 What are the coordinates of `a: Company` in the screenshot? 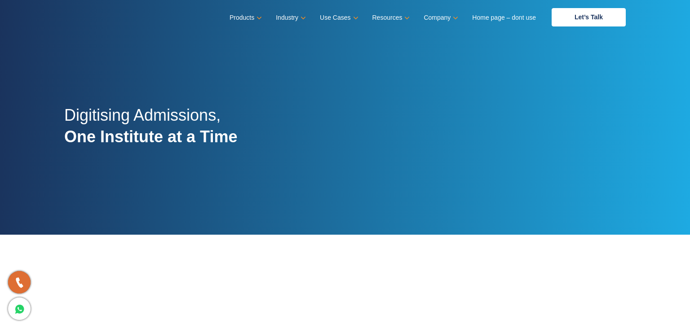 It's located at (440, 18).